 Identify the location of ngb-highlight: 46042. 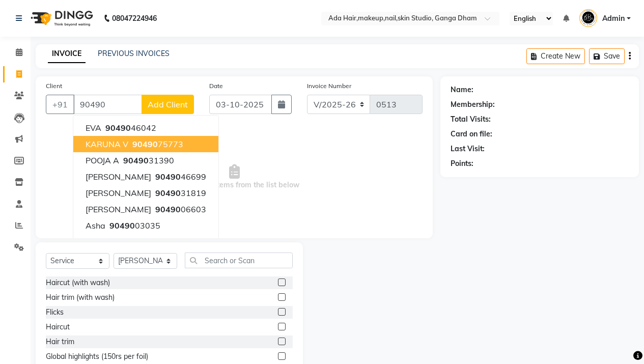
(130, 127).